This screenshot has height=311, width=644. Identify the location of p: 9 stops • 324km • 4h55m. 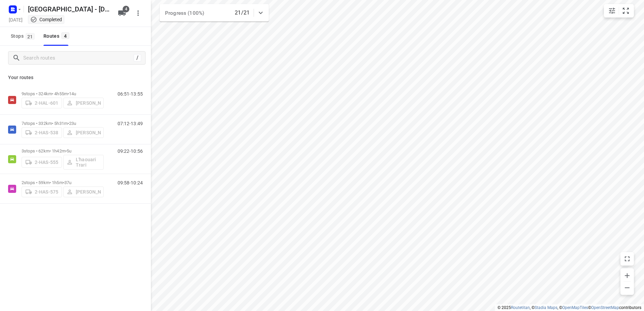
(63, 94).